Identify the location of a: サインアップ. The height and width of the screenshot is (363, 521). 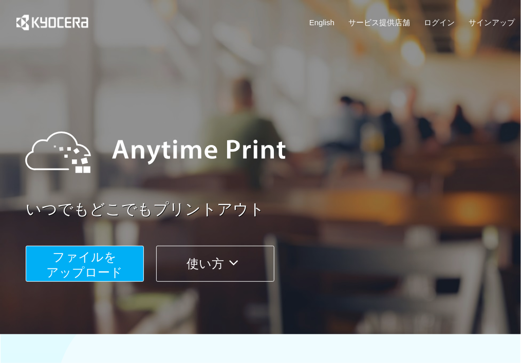
(492, 22).